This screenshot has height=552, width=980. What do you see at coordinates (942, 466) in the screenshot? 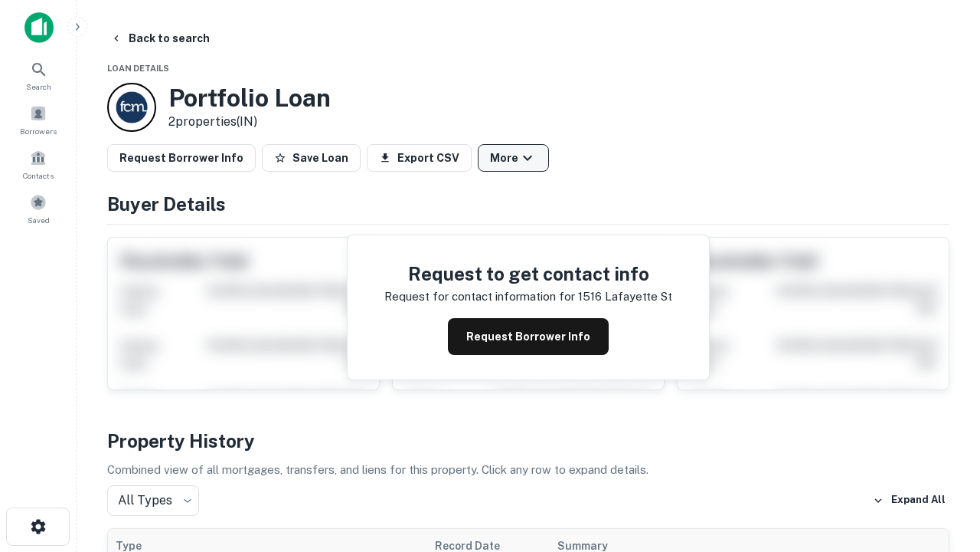
I see `div: Chat Widget` at bounding box center [942, 466].